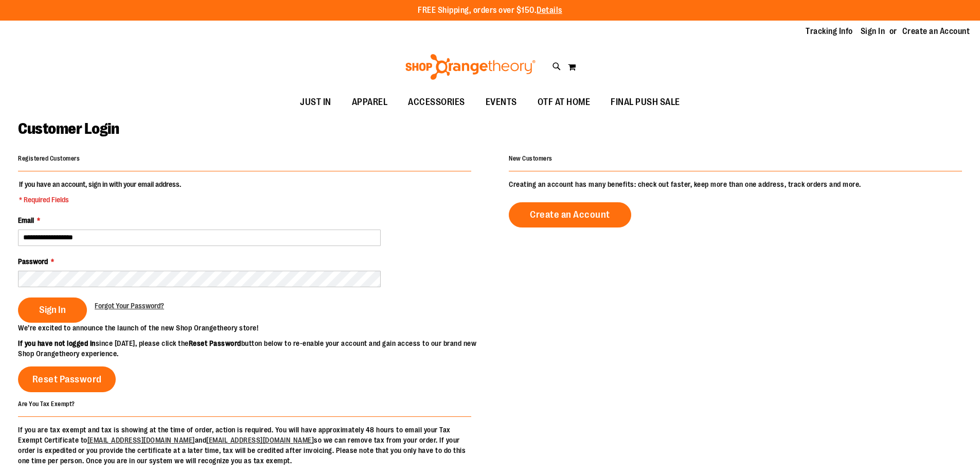 This screenshot has height=473, width=980. What do you see at coordinates (315, 102) in the screenshot?
I see `span: JUST IN` at bounding box center [315, 102].